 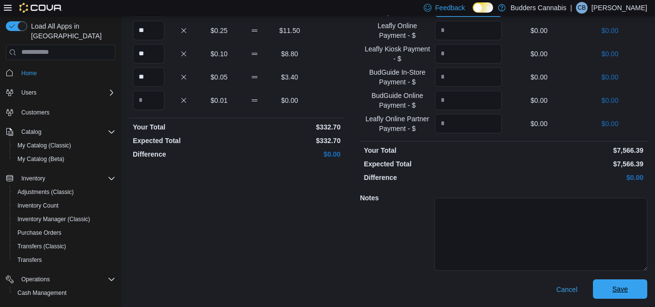 I want to click on p: $11.50, so click(x=289, y=31).